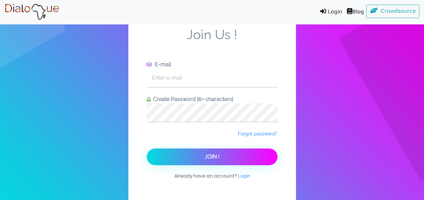  What do you see at coordinates (212, 78) in the screenshot?
I see `input: Enter e-mail` at bounding box center [212, 78].